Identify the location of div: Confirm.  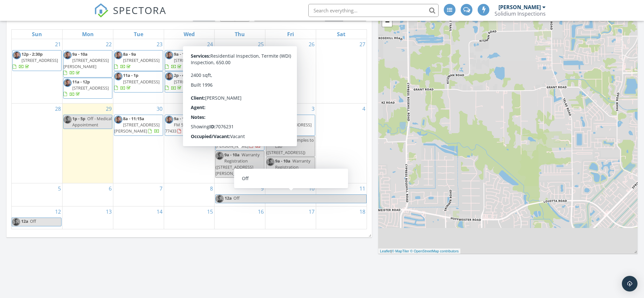
(279, 131).